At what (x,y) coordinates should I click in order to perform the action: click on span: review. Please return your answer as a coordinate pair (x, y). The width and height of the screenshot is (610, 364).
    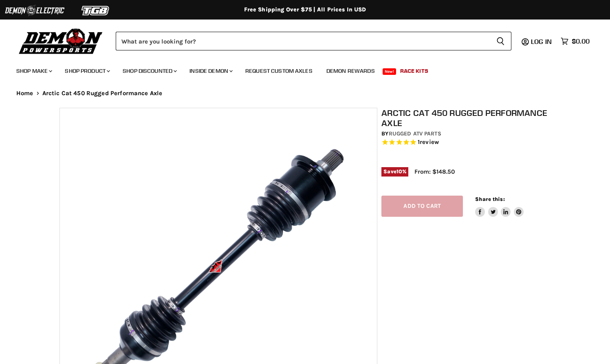
    Looking at the image, I should click on (429, 143).